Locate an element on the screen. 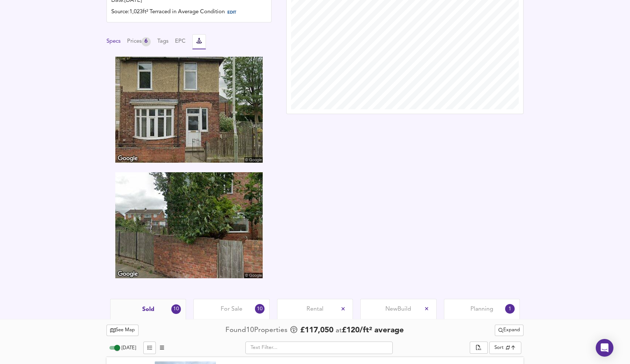 This screenshot has width=630, height=364. button: See Map is located at coordinates (122, 330).